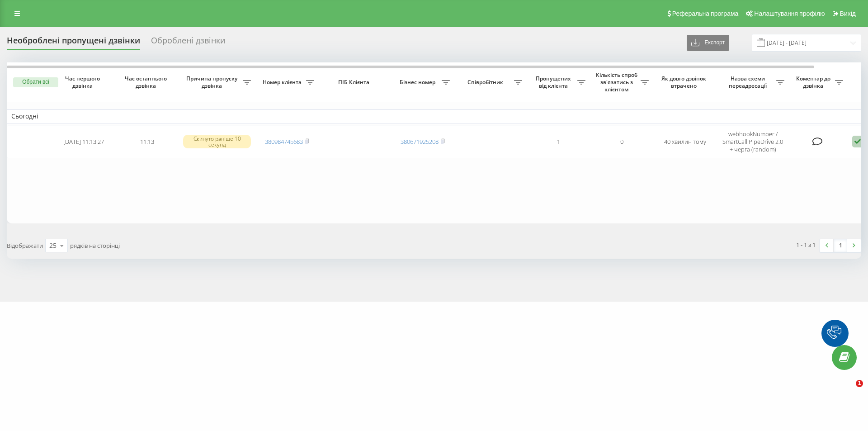 Image resolution: width=868 pixels, height=431 pixels. What do you see at coordinates (83, 82) in the screenshot?
I see `span: Час першого дзвінка` at bounding box center [83, 82].